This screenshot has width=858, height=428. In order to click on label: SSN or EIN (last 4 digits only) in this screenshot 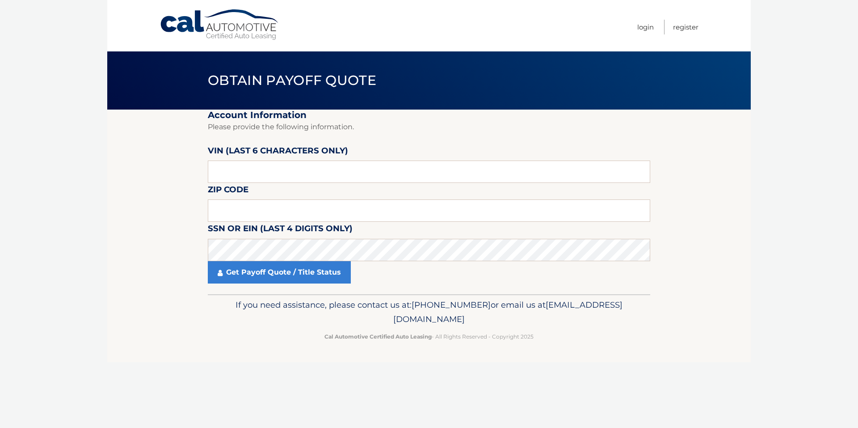, I will do `click(280, 230)`.